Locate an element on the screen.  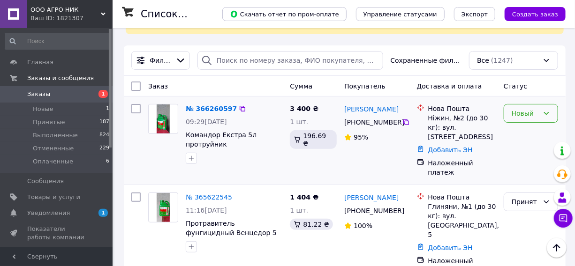
span: Главная is located at coordinates (40, 62).